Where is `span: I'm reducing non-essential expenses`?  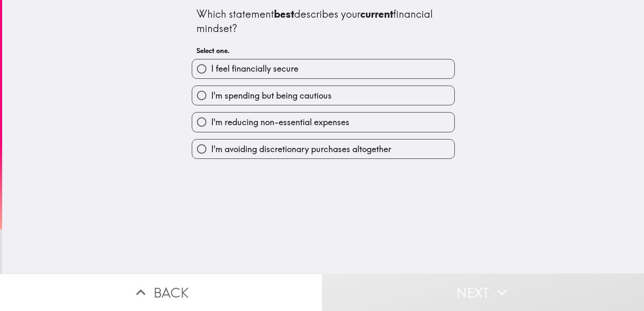
span: I'm reducing non-essential expenses is located at coordinates (280, 123).